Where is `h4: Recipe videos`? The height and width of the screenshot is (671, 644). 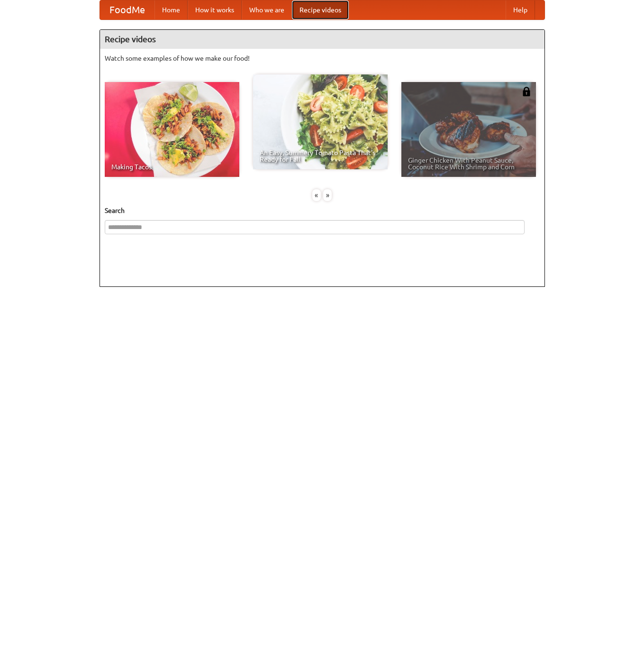 h4: Recipe videos is located at coordinates (322, 40).